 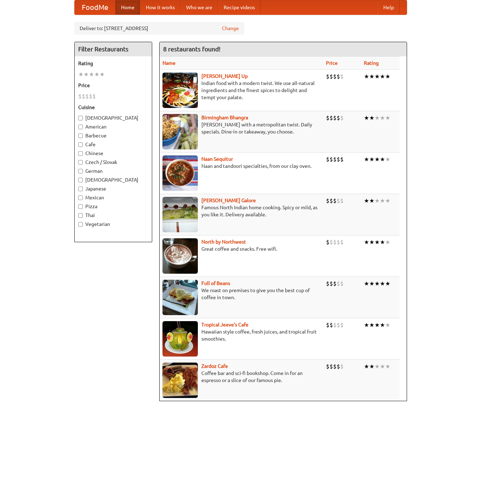 I want to click on p: Naan and tandoori specialties, from our clay oven., so click(x=241, y=166).